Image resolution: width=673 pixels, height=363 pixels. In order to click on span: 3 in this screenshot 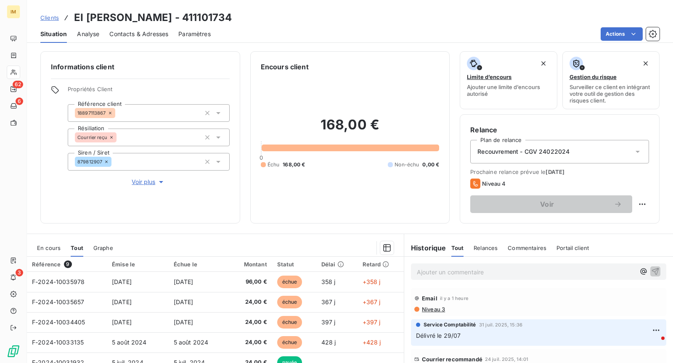, I will do `click(19, 273)`.